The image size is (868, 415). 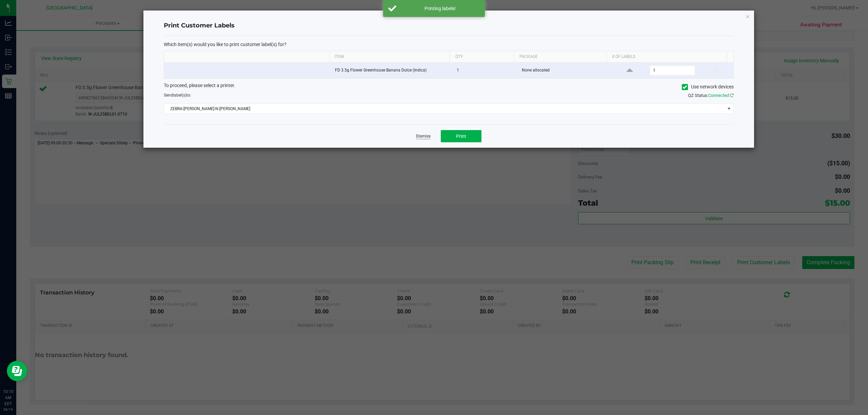 What do you see at coordinates (461, 136) in the screenshot?
I see `span: Print` at bounding box center [461, 136].